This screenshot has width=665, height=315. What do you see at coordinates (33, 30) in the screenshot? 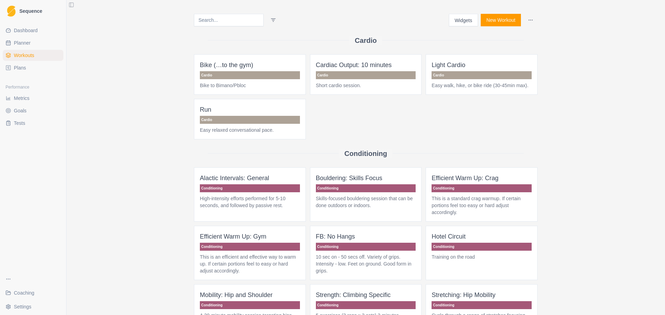
I see `a: Dashboard` at bounding box center [33, 30].